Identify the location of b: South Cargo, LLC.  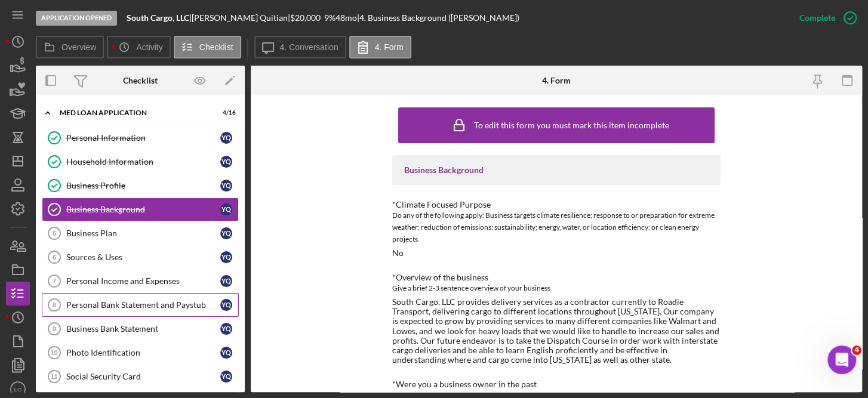
(158, 18).